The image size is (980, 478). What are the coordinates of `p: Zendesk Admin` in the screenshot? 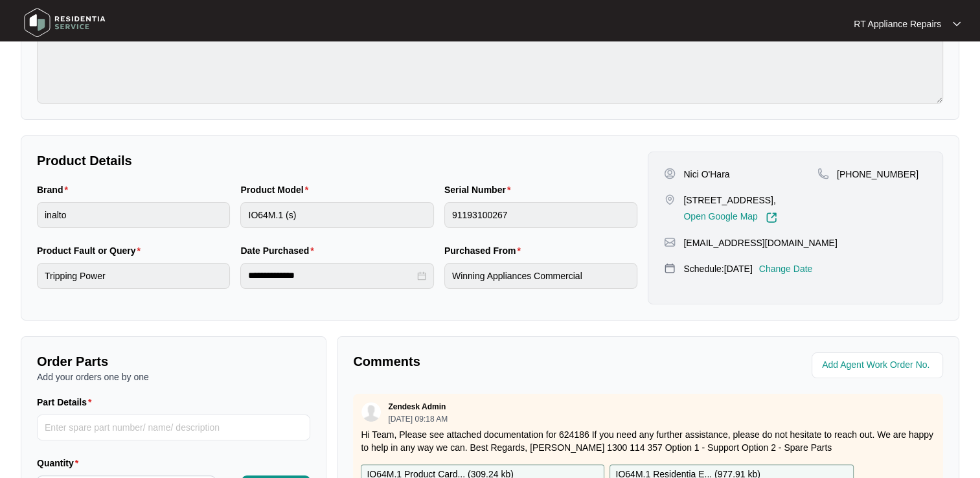 It's located at (417, 407).